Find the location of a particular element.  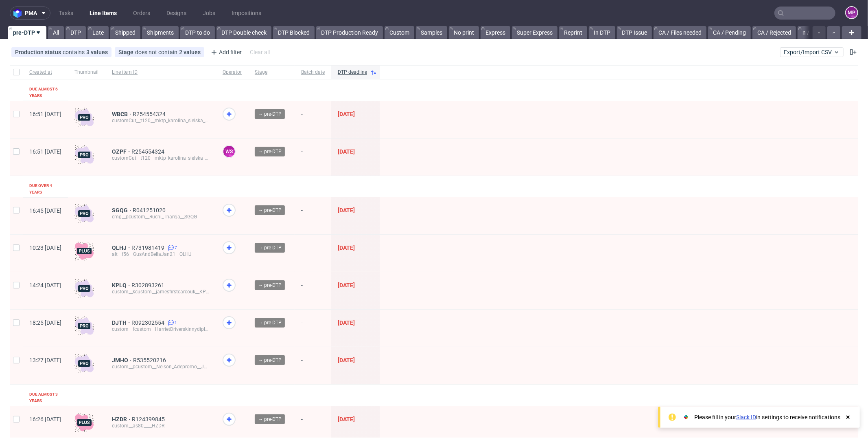

a: R092302554 is located at coordinates (149, 322).